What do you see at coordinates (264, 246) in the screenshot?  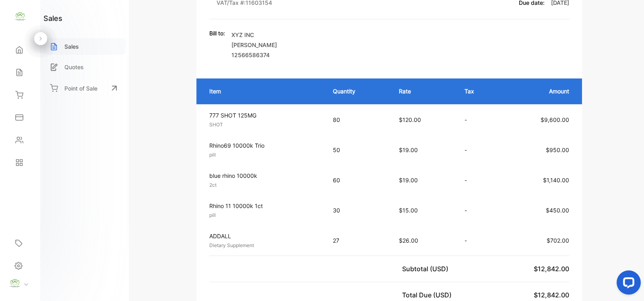 I see `p: Dietary Supplement` at bounding box center [264, 246].